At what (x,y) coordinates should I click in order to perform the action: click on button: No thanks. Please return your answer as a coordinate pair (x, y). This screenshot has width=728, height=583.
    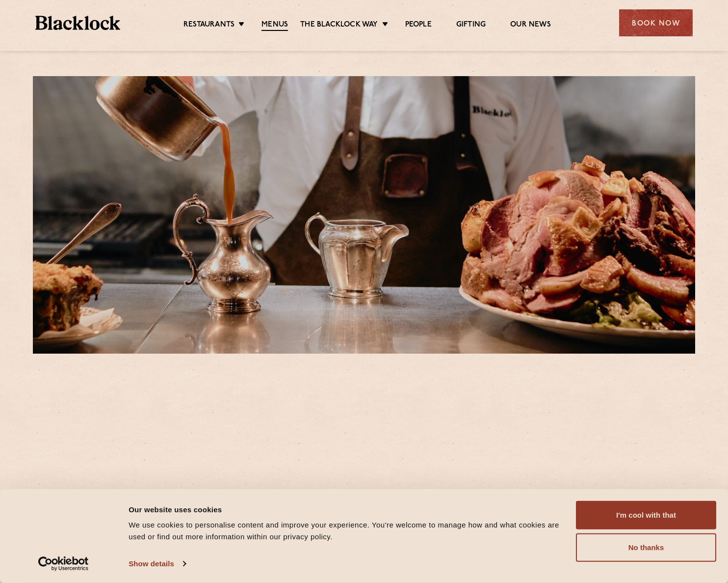
    Looking at the image, I should click on (646, 547).